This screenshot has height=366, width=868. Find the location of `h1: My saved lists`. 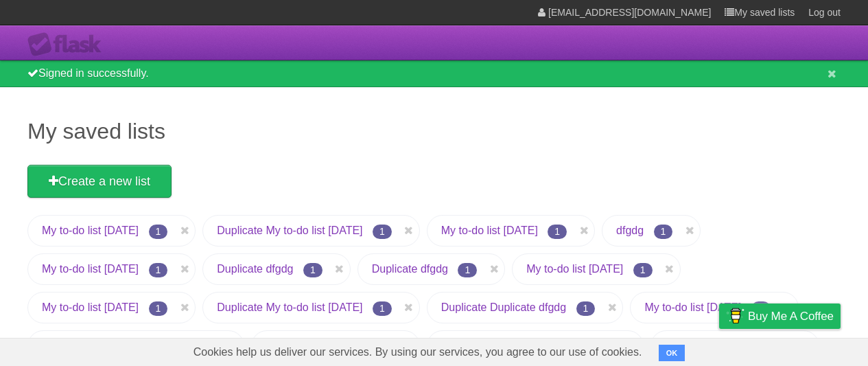

h1: My saved lists is located at coordinates (433, 131).